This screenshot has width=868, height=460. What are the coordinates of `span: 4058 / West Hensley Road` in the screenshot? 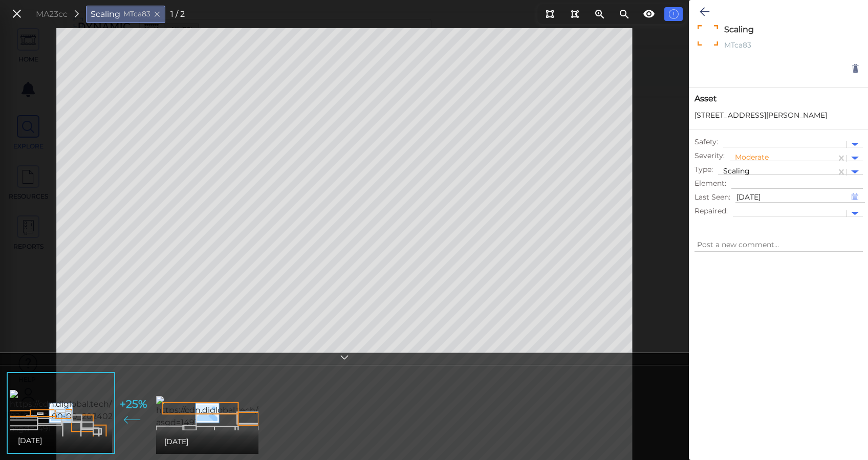 It's located at (760, 115).